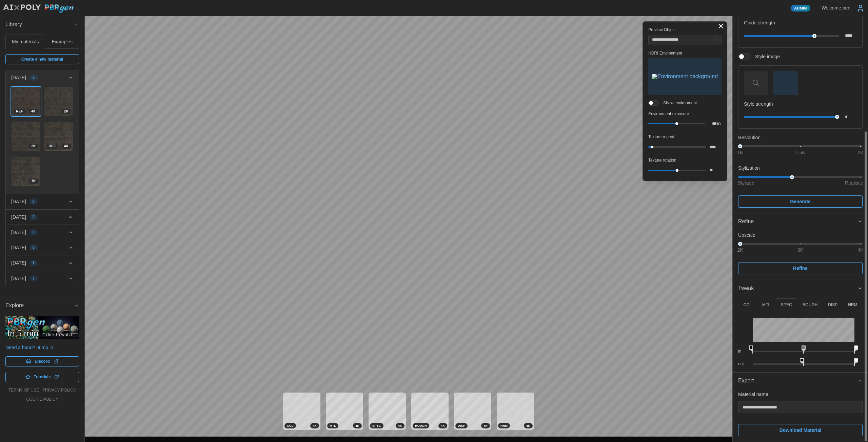 This screenshot has width=868, height=442. Describe the element at coordinates (462, 426) in the screenshot. I see `span: DISP` at that location.